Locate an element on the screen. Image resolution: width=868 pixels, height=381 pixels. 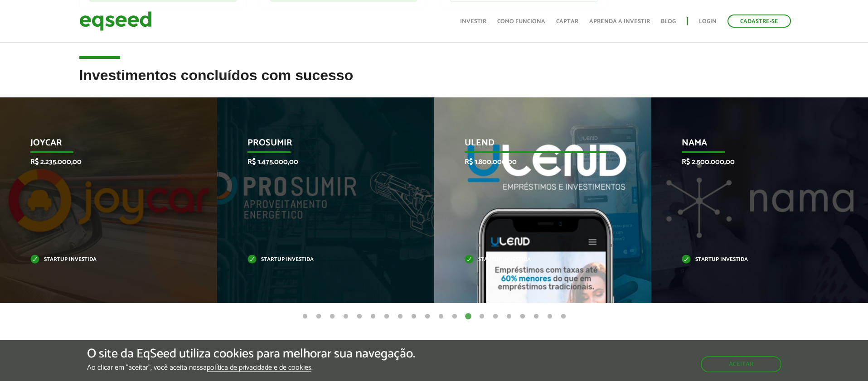
button: 5 of 20 is located at coordinates (359, 317).